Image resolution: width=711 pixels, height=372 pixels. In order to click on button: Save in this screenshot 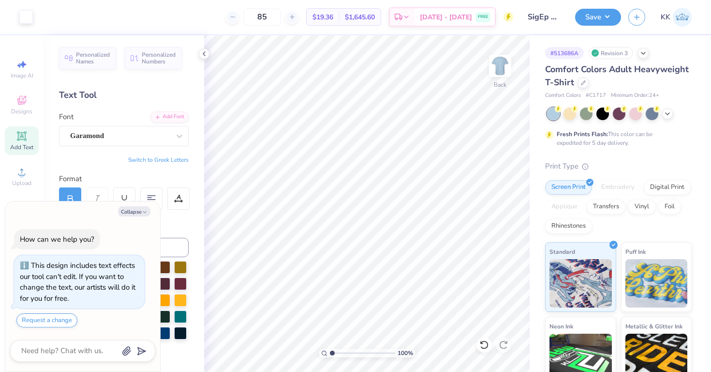, I will do `click(598, 17)`.